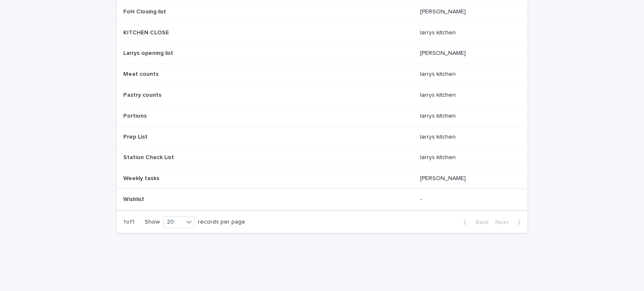  Describe the element at coordinates (474, 222) in the screenshot. I see `button: Back` at that location.